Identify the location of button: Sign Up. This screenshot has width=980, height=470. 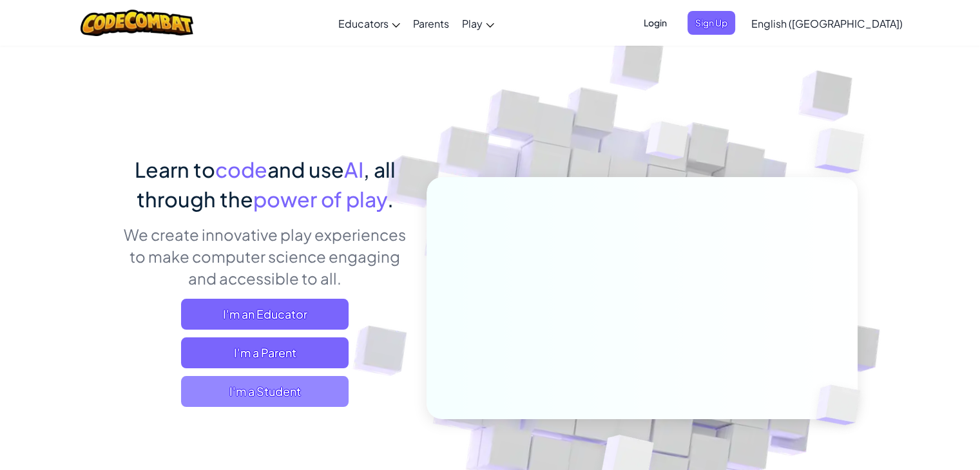
(712, 23).